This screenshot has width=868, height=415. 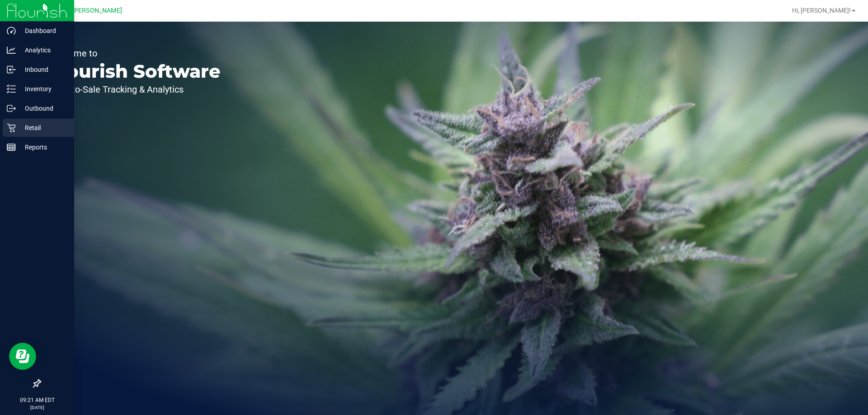 I want to click on inline-svg: Retail, so click(x=11, y=128).